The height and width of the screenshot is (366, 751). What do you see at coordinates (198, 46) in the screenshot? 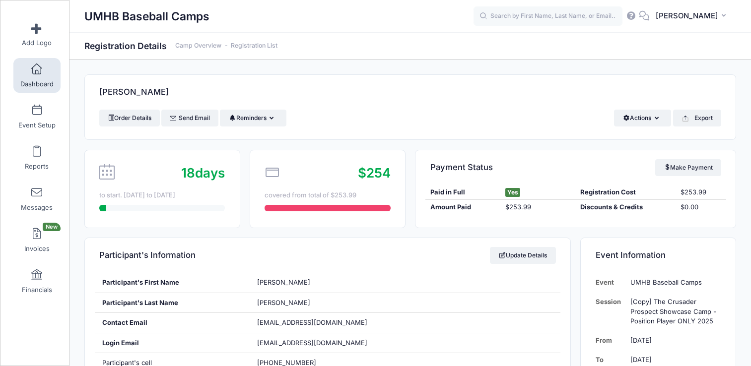
I see `a: Camp Overview` at bounding box center [198, 46].